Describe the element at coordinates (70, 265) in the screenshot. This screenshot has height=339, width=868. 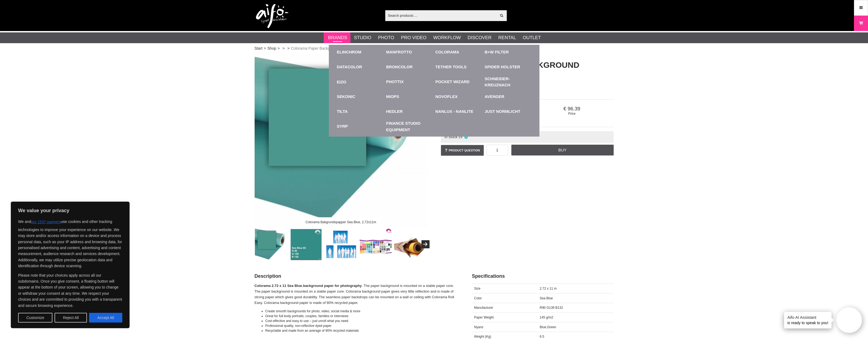
I see `div: We value your privacy` at that location.